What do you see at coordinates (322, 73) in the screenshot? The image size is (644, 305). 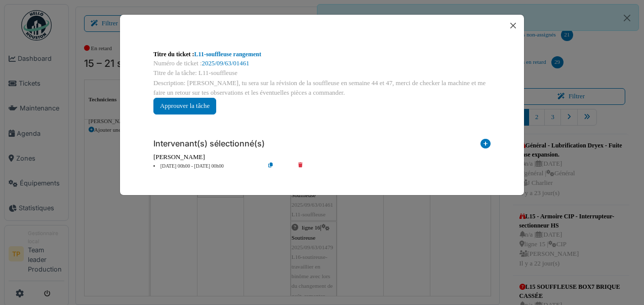 I see `div: Titre de la tâche: L11-souffleuse` at bounding box center [322, 73].